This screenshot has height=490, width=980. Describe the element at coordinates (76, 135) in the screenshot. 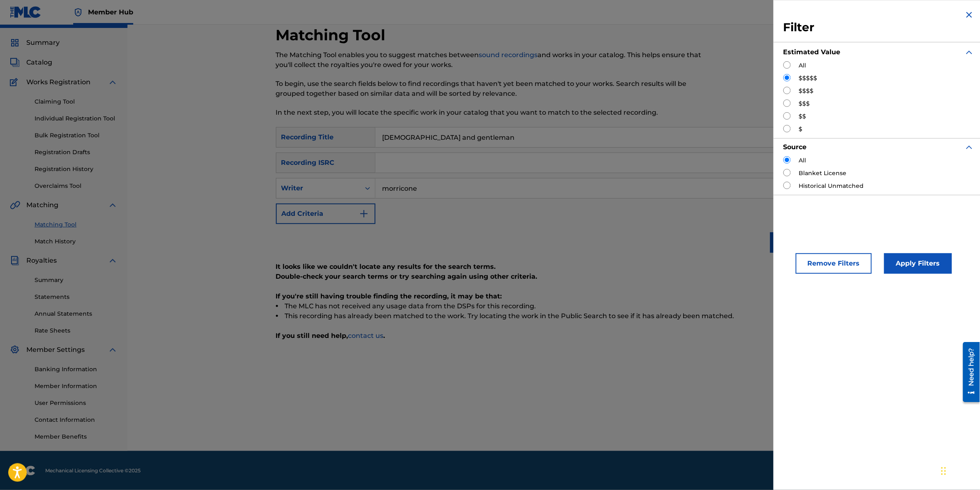

I see `a: Bulk Registration Tool` at that location.